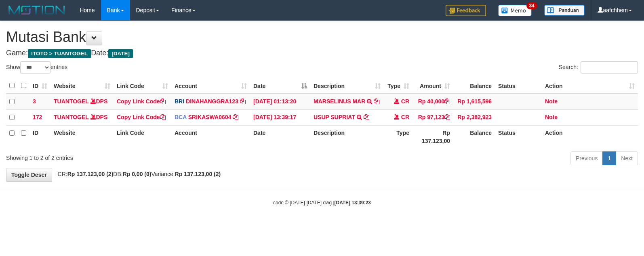  Describe the element at coordinates (339, 101) in the screenshot. I see `a: MARSELINUS MAR` at that location.